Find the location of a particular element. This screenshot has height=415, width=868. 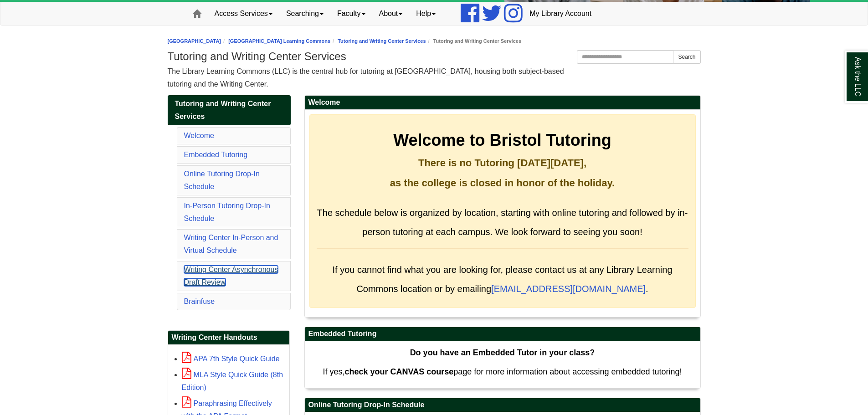

a: APA 7th Style Quick Guide is located at coordinates (231, 358).